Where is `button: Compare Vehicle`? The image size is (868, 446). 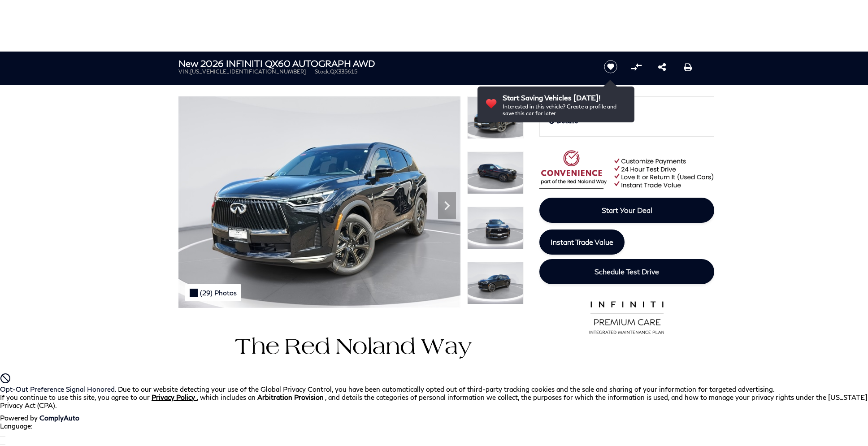 button: Compare Vehicle is located at coordinates (636, 67).